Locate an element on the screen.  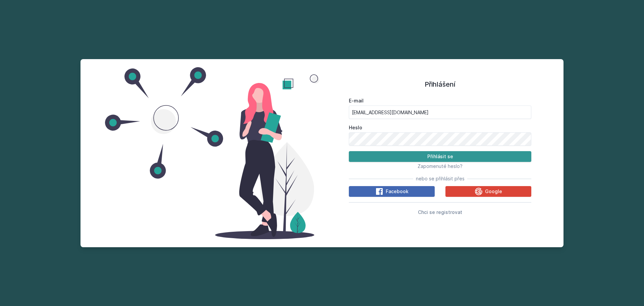
span: Chci se registrovat is located at coordinates (440, 212).